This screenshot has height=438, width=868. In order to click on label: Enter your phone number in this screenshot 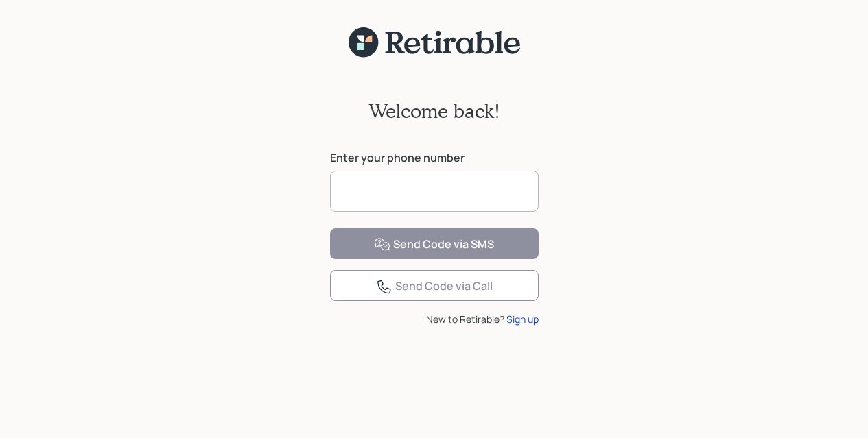, I will do `click(434, 158)`.